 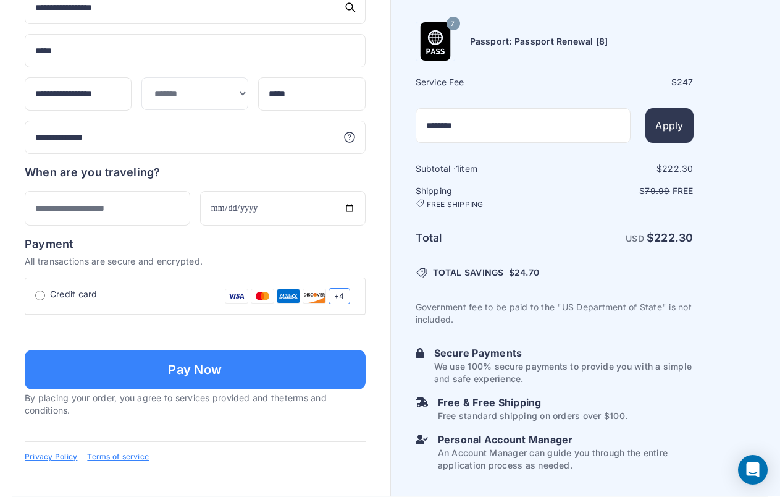 What do you see at coordinates (564, 353) in the screenshot?
I see `h6: Secure Payments` at bounding box center [564, 353].